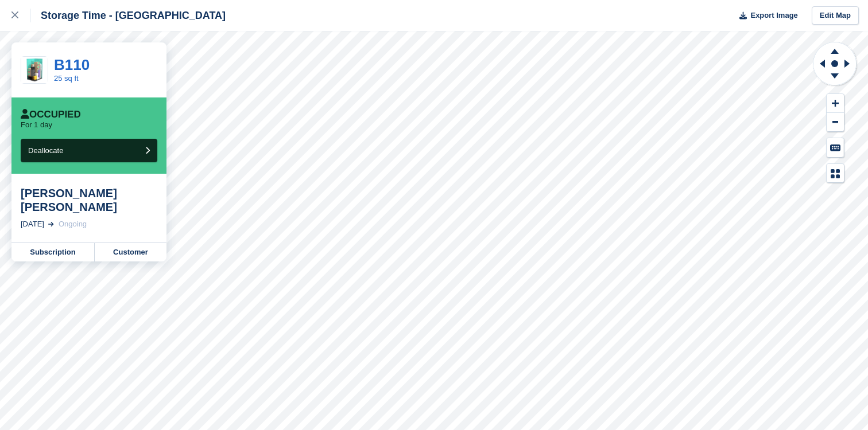 This screenshot has height=430, width=868. I want to click on a: Customer, so click(130, 252).